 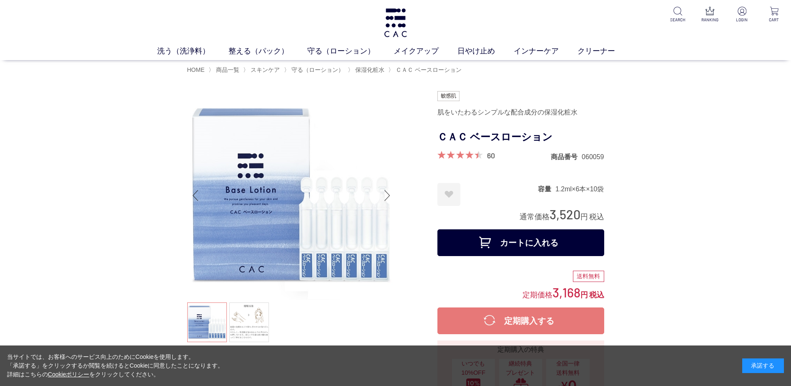 What do you see at coordinates (521, 242) in the screenshot?
I see `button: カートに入れる` at bounding box center [521, 242].